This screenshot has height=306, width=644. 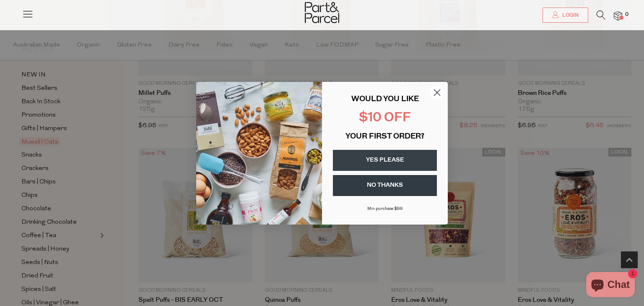 What do you see at coordinates (385, 186) in the screenshot?
I see `button: NO THANKS` at bounding box center [385, 186].